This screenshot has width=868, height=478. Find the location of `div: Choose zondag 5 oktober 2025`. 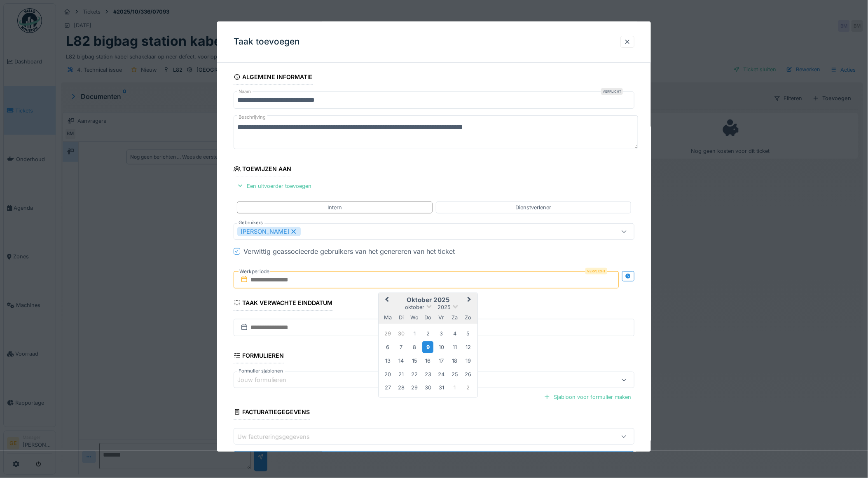

div: Choose zondag 5 oktober 2025 is located at coordinates (468, 334).